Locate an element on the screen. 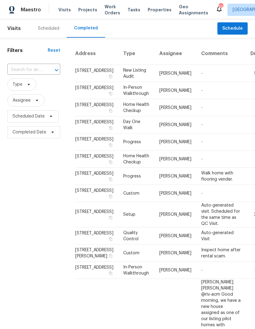  h1: Filters is located at coordinates (28, 50).